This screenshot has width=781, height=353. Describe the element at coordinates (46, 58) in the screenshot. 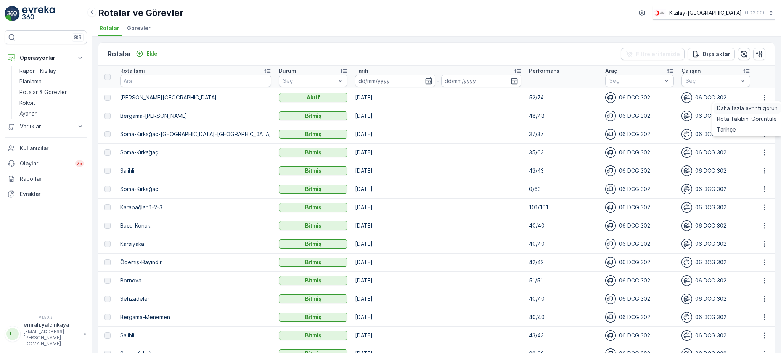

I see `p: Operasyonlar` at that location.